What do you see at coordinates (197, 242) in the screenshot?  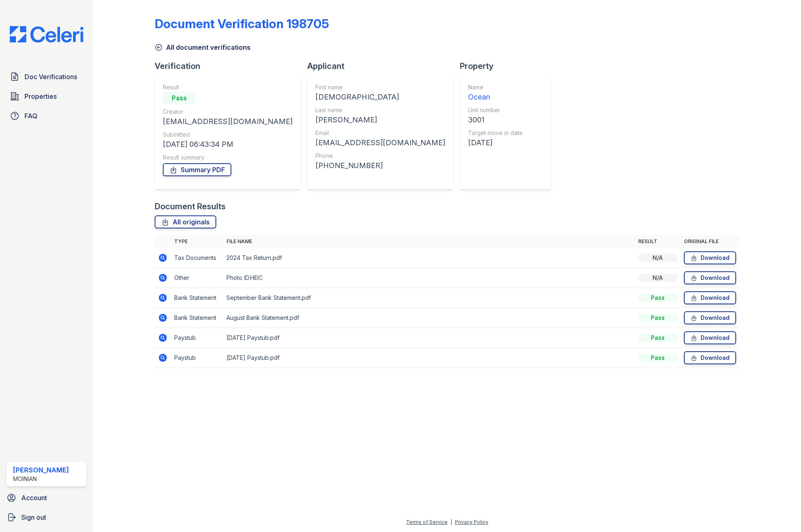 I see `th: Type` at bounding box center [197, 242].